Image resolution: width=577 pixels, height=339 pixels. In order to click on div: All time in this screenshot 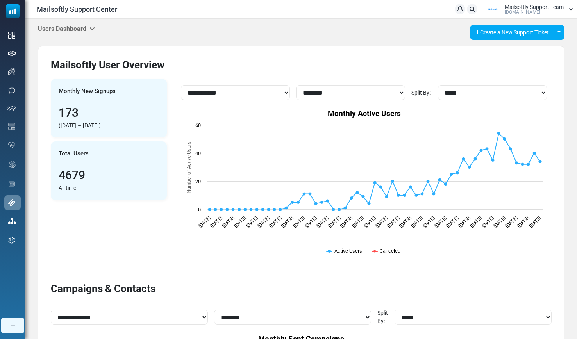, I will do `click(104, 188)`.